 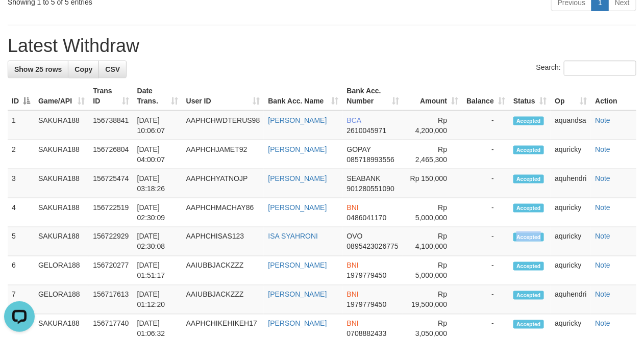 I want to click on button: Open LiveChat chat widget, so click(x=19, y=19).